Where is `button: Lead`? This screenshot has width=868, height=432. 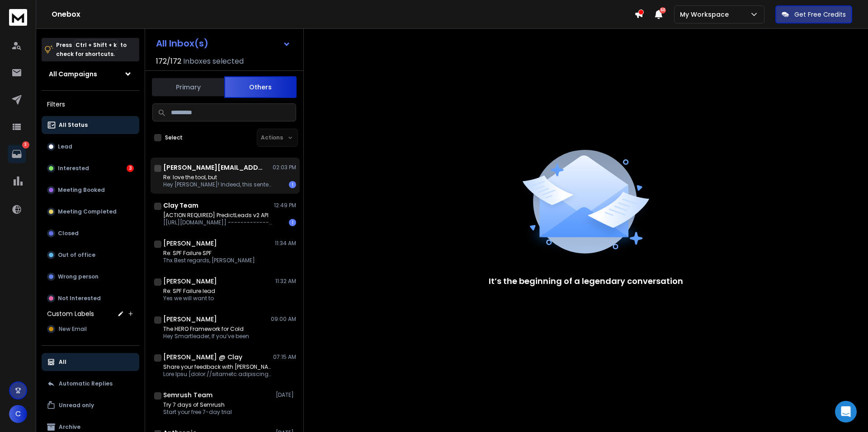
button: Lead is located at coordinates (90, 147).